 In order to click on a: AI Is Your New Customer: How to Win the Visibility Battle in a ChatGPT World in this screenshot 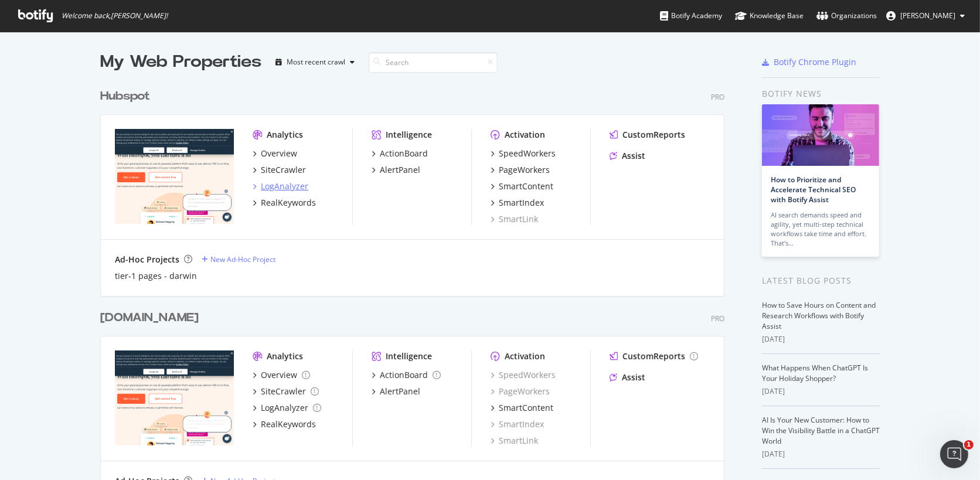, I will do `click(820, 430)`.